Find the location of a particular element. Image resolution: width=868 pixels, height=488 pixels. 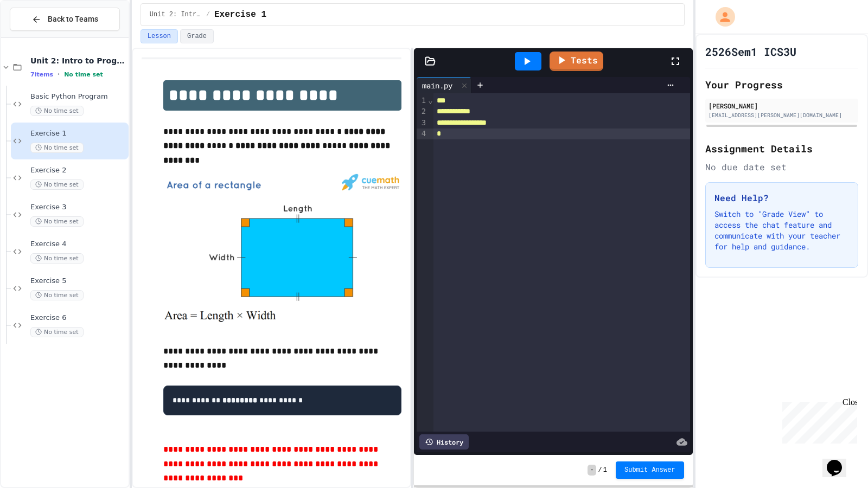

div: No due date set is located at coordinates (782, 167).